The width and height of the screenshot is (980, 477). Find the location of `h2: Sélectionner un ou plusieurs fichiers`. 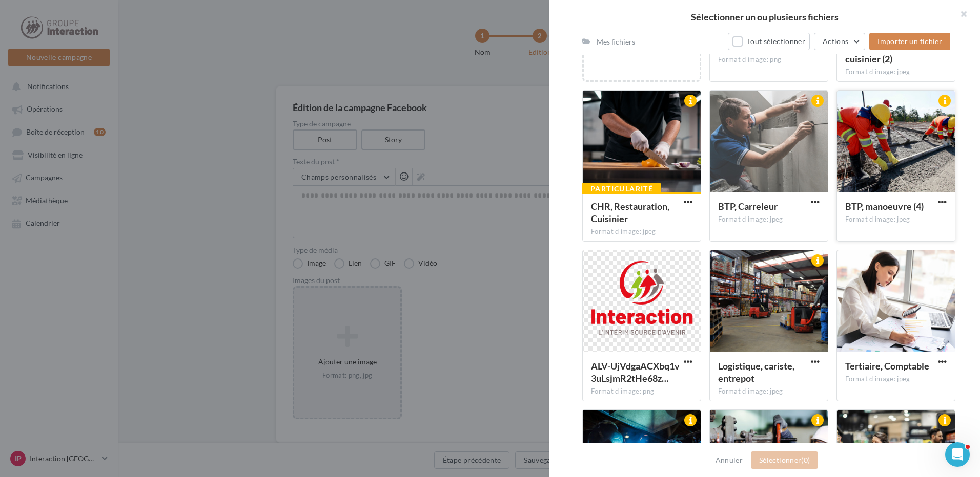

h2: Sélectionner un ou plusieurs fichiers is located at coordinates (765, 17).